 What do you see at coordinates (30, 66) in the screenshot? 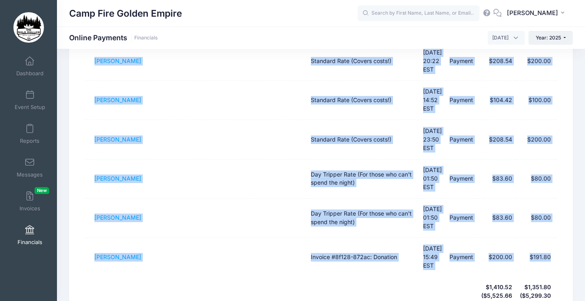
I see `a: Dashboard` at bounding box center [30, 66].